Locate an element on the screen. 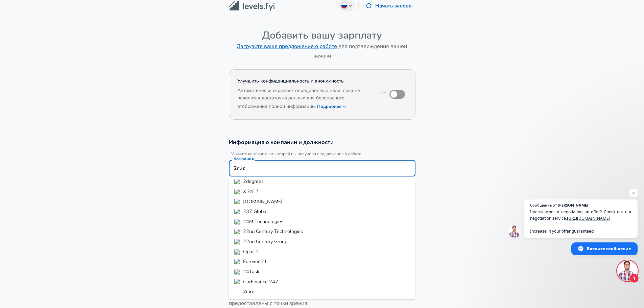 The image size is (644, 308). span: 1 is located at coordinates (634, 279).